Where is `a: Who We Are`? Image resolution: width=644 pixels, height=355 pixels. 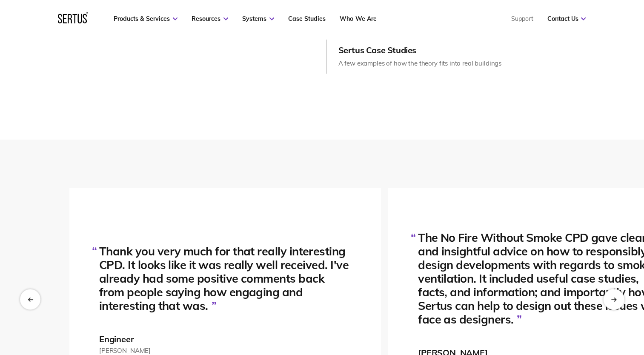
a: Who We Are is located at coordinates (358, 19).